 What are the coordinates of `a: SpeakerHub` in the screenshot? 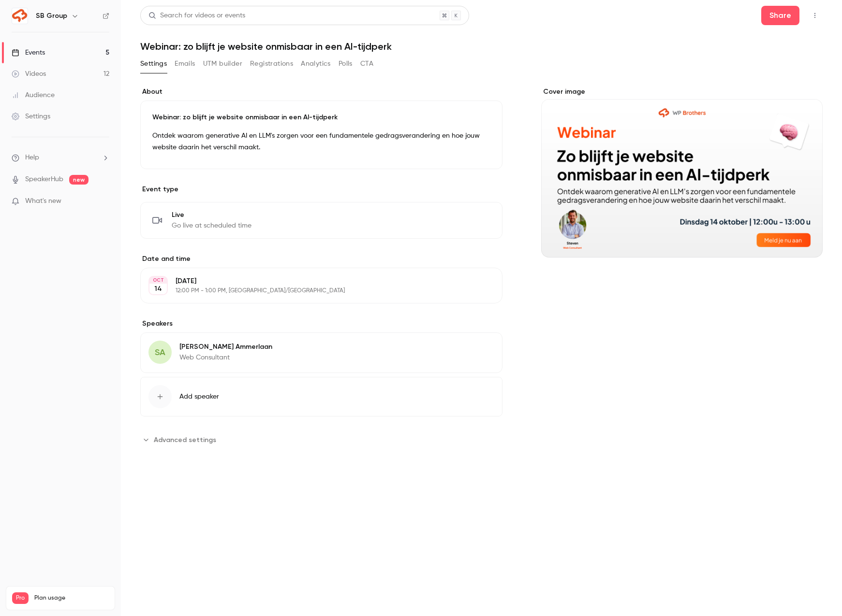 It's located at (44, 180).